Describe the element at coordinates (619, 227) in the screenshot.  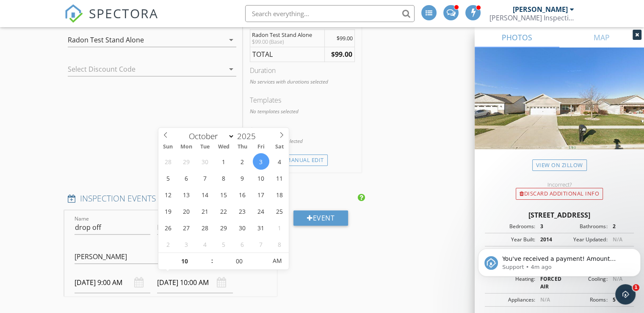
I see `div: 2` at that location.